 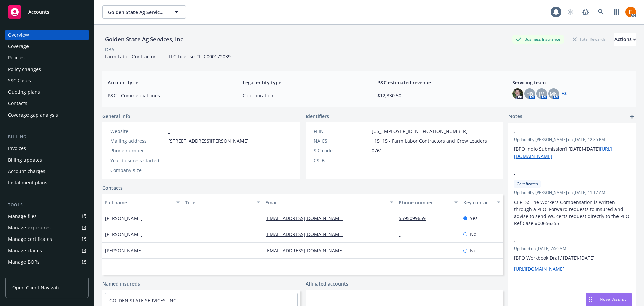 I want to click on img: photo, so click(x=518, y=94).